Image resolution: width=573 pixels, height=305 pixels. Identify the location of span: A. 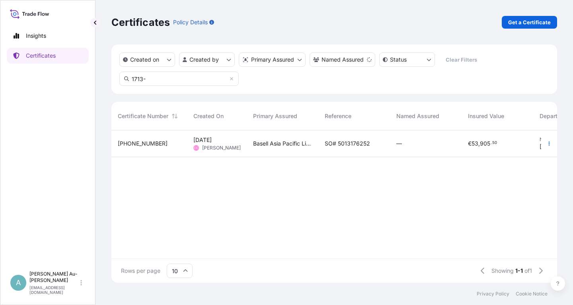
(18, 283).